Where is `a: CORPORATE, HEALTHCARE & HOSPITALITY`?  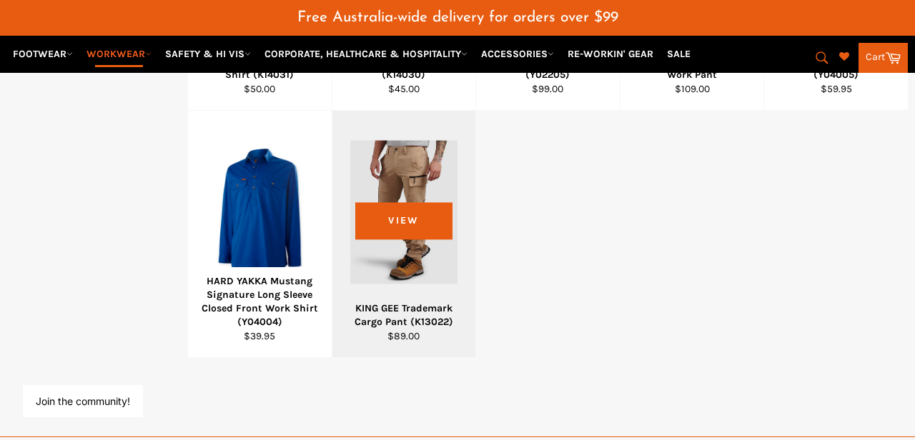
a: CORPORATE, HEALTHCARE & HOSPITALITY is located at coordinates (366, 54).